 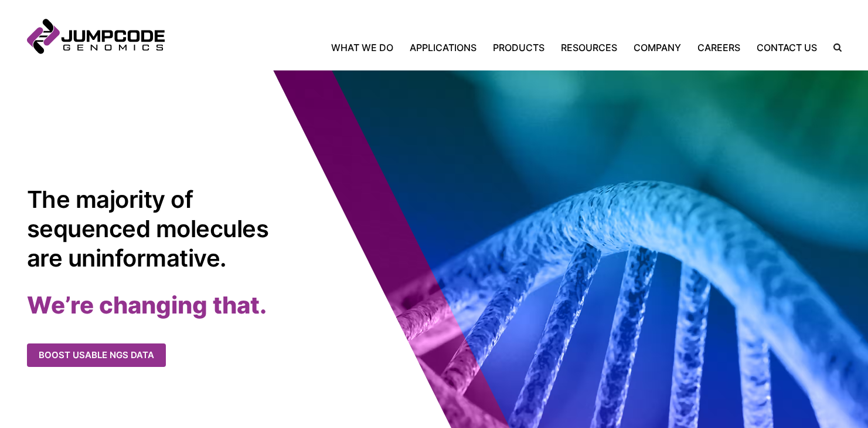 What do you see at coordinates (834, 47) in the screenshot?
I see `label: Search the site.` at bounding box center [834, 47].